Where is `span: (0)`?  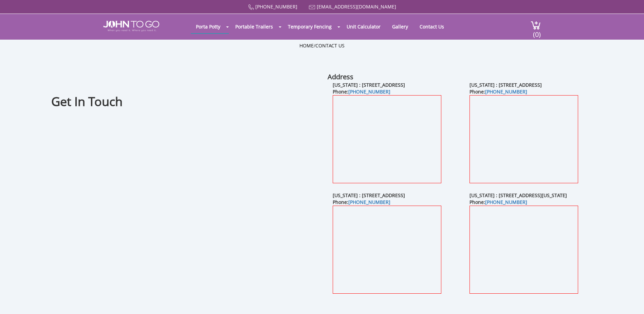
span: (0) is located at coordinates (537, 31).